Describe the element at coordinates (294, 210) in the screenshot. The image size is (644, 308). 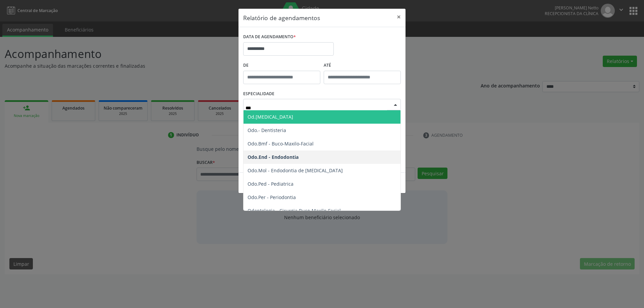
I see `span: Odontologia - Cirurgia Buco-Maxilo-Facial` at that location.